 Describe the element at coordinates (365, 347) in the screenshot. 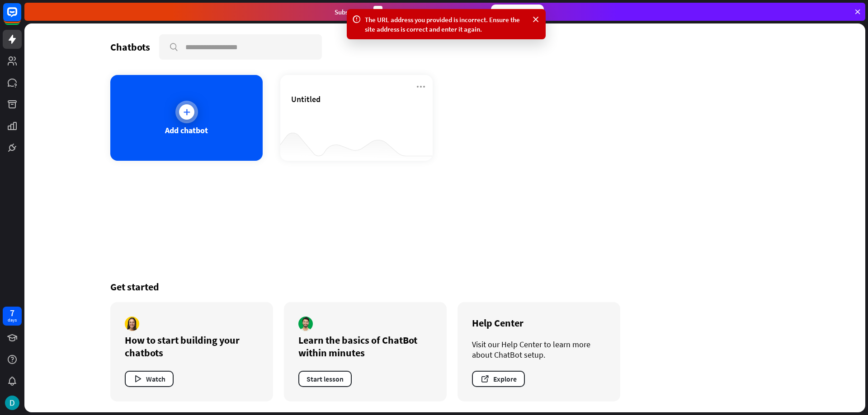

I see `div: Learn the basics of ChatBot within minutes` at that location.